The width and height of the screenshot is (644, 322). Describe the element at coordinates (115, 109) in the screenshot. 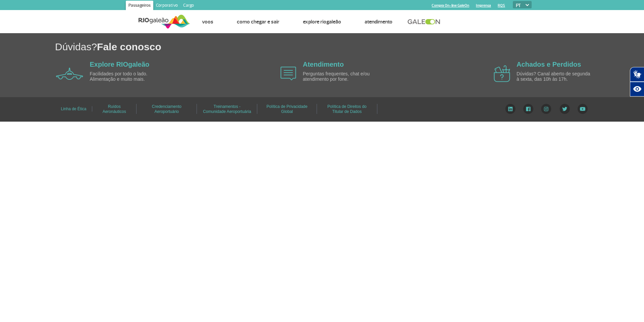

I see `a: Ruídos Aeronáuticos` at that location.